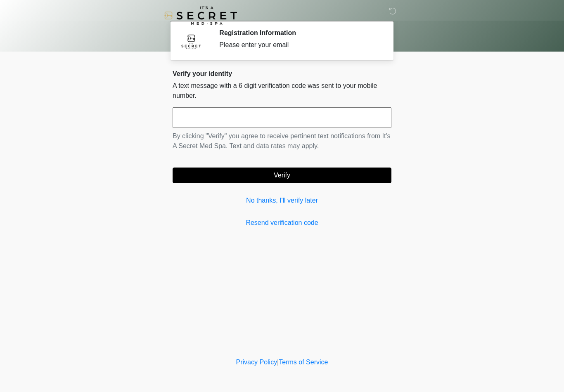 The width and height of the screenshot is (564, 392). What do you see at coordinates (282, 73) in the screenshot?
I see `h2: Verify your identity` at bounding box center [282, 73].